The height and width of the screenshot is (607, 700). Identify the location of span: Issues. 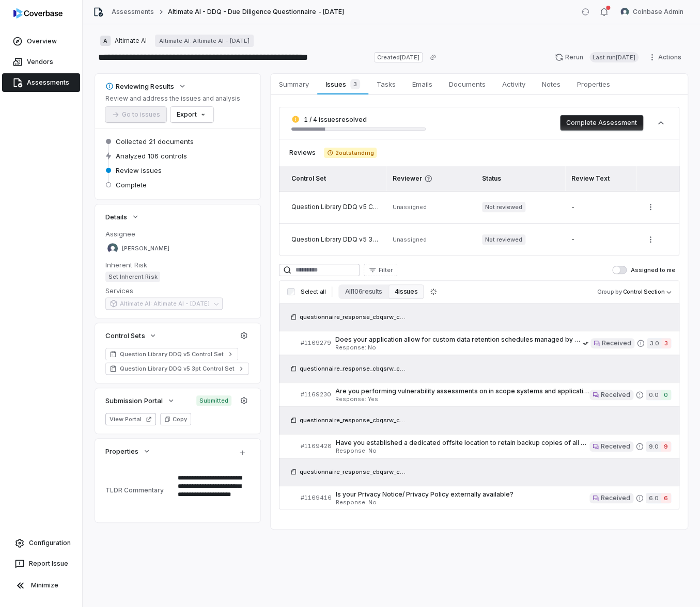
(342, 84).